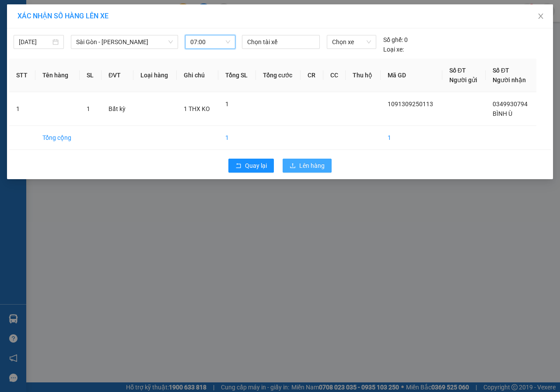 The width and height of the screenshot is (560, 392). I want to click on span: Lên hàng, so click(312, 165).